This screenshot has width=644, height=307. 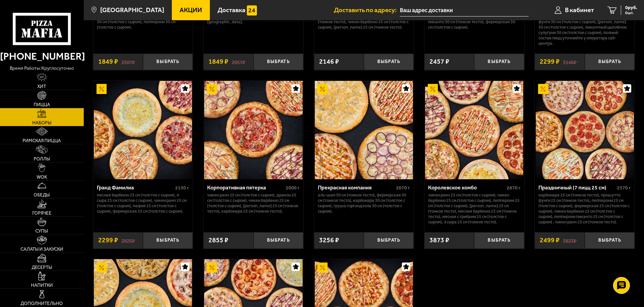 What do you see at coordinates (363, 130) in the screenshot?
I see `a: АкционныйПрекрасная компания` at bounding box center [363, 130].